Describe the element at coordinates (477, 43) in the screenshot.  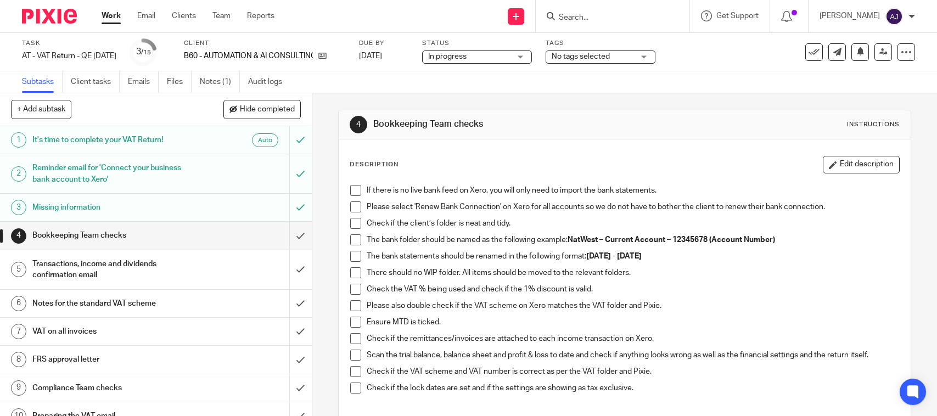
I see `label: Status` at that location.